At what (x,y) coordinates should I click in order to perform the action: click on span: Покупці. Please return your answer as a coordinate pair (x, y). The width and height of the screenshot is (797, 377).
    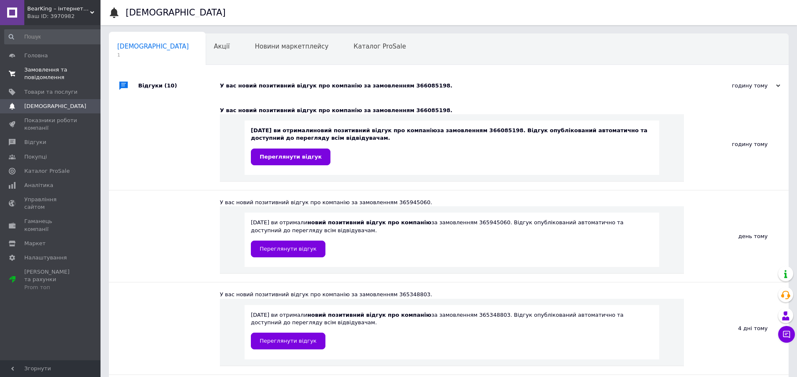
    Looking at the image, I should click on (36, 157).